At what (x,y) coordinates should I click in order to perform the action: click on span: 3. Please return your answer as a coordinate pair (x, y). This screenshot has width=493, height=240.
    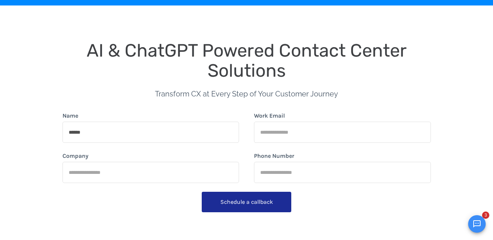
    Looking at the image, I should click on (486, 215).